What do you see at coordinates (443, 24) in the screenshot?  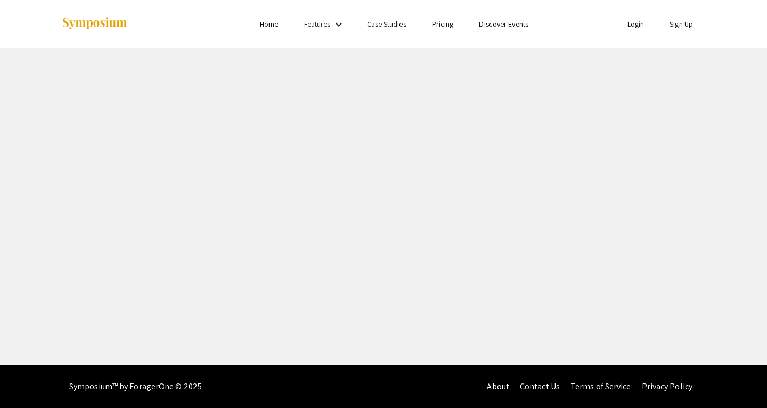 I see `a: Pricing` at bounding box center [443, 24].